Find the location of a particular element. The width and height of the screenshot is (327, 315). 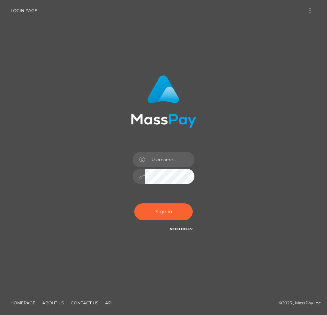

div: © 2025 , MassPay Inc. is located at coordinates (164, 303).